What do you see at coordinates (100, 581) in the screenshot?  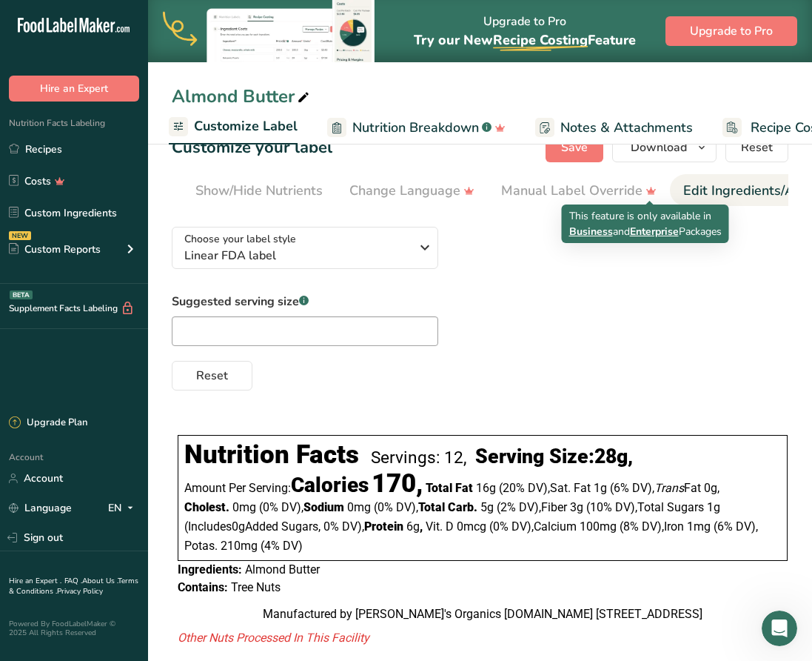 I see `a: About Us .` at bounding box center [100, 581].